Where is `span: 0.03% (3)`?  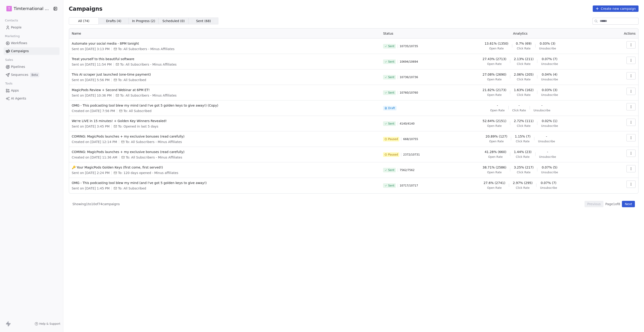 span: 0.03% (3) is located at coordinates (549, 90).